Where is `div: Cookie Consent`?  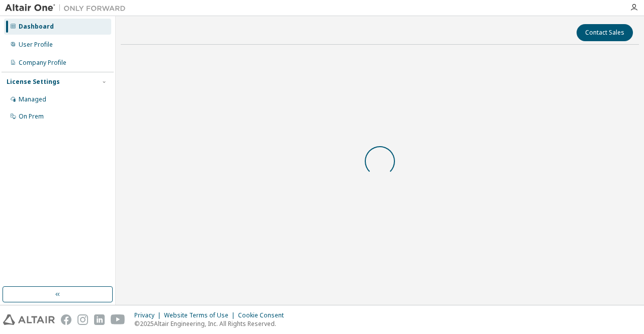
div: Cookie Consent is located at coordinates (263, 315).